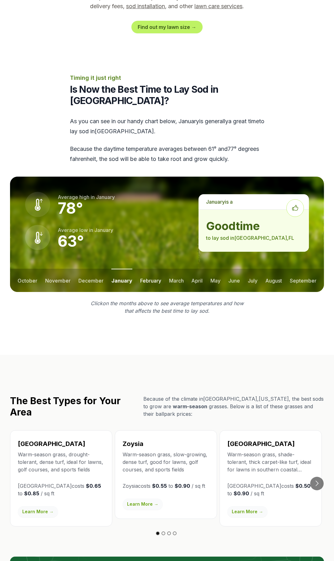 The width and height of the screenshot is (334, 561). I want to click on p: Average high in, so click(86, 197).